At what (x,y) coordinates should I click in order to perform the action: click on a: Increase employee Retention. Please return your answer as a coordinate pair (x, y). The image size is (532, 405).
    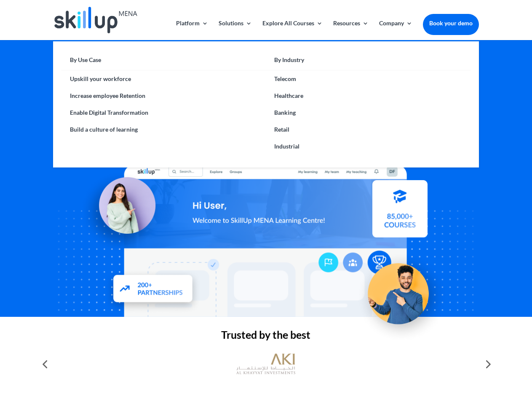
    Looking at the image, I should click on (164, 95).